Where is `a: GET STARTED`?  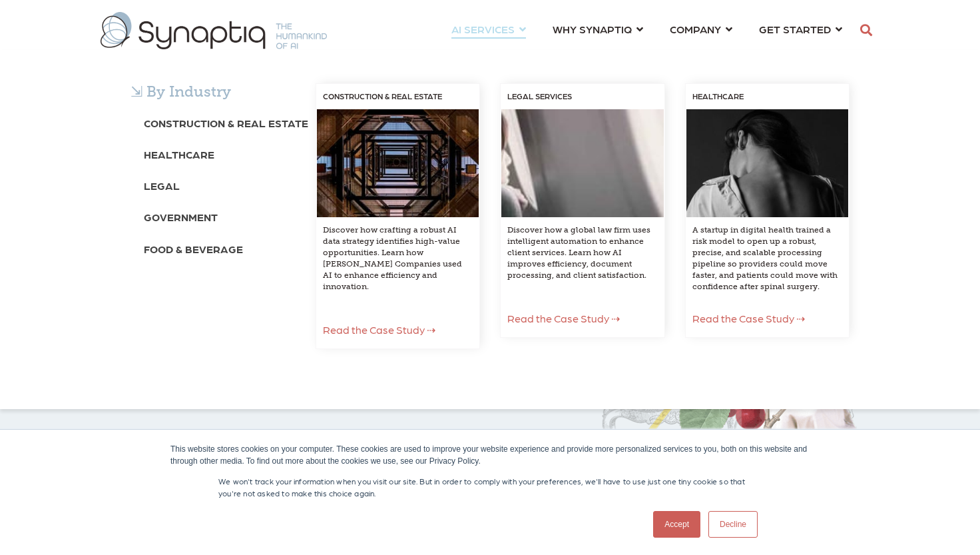
a: GET STARTED is located at coordinates (800, 29).